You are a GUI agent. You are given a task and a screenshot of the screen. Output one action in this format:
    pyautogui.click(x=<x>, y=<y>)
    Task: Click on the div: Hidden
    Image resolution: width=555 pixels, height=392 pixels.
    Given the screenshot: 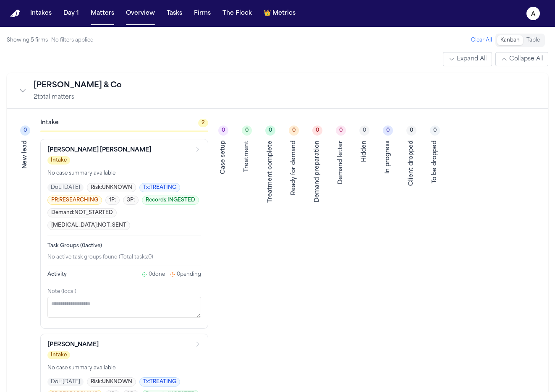 What is the action you would take?
    pyautogui.click(x=365, y=151)
    